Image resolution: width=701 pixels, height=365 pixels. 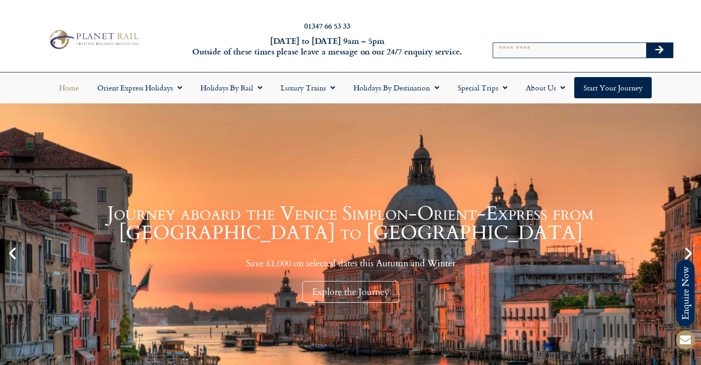 I want to click on a: Holidays by Destination, so click(x=397, y=88).